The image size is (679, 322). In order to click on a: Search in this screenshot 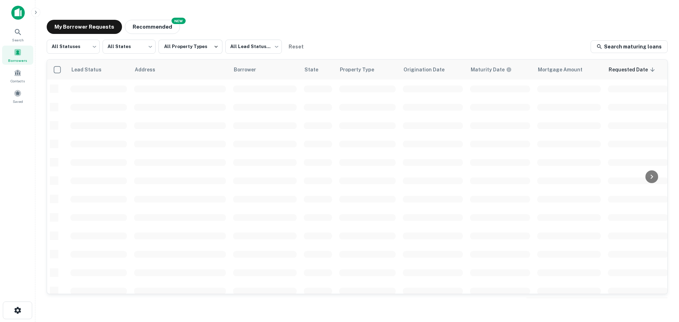, I will do `click(18, 35)`.